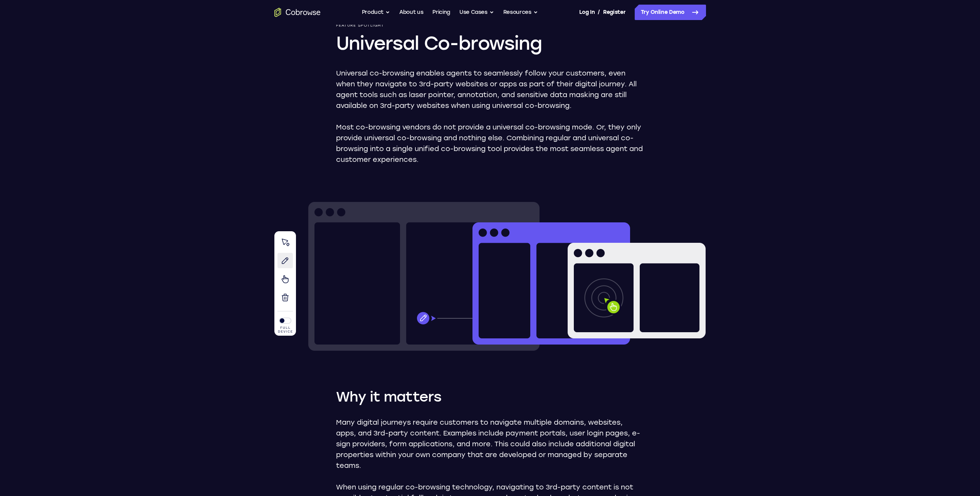 This screenshot has height=496, width=980. I want to click on a: About us, so click(411, 12).